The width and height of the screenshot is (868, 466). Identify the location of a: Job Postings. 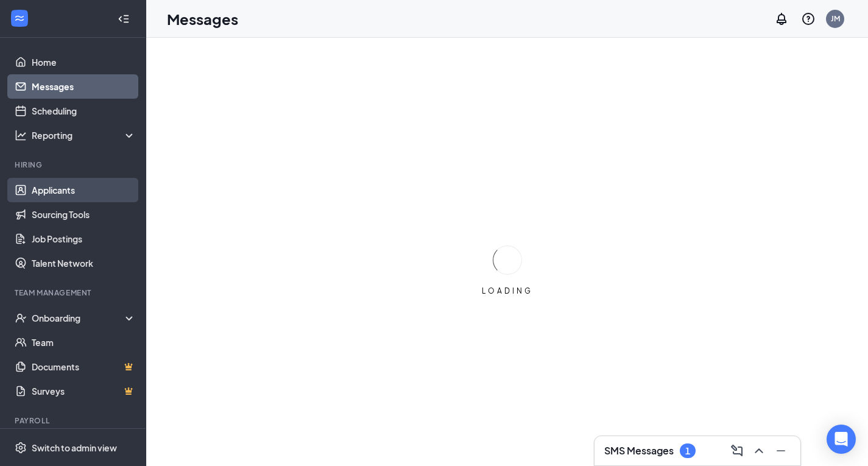
(83, 239).